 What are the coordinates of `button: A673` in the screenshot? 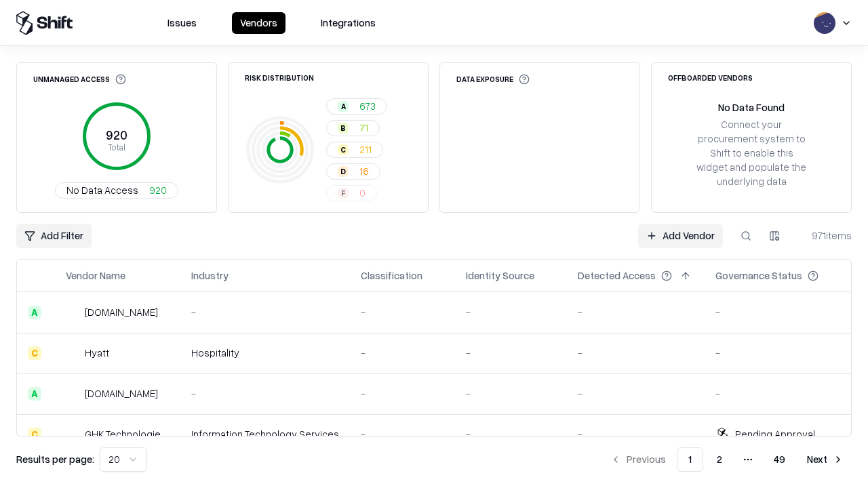 It's located at (357, 106).